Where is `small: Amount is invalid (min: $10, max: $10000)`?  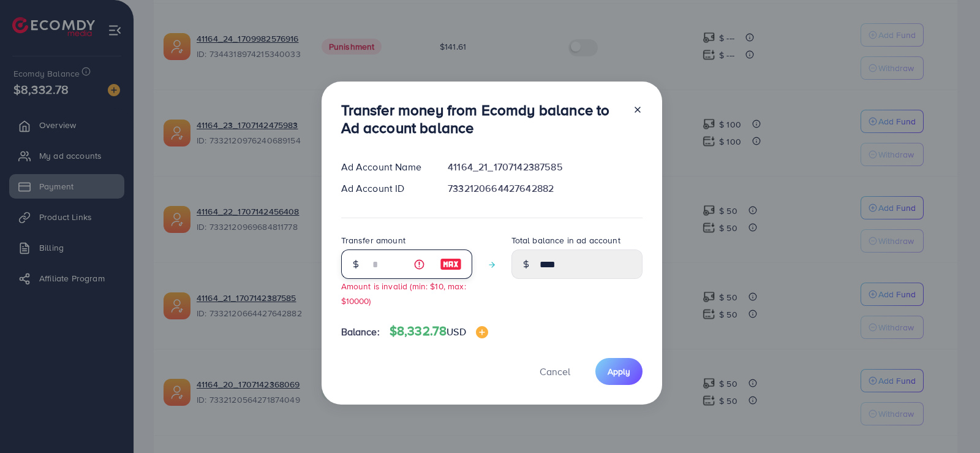
small: Amount is invalid (min: $10, max: $10000) is located at coordinates (404, 293).